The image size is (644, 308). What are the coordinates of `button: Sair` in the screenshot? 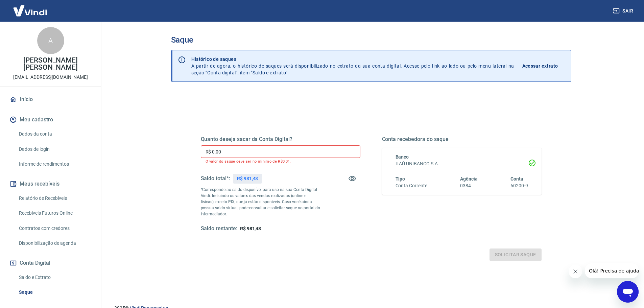 It's located at (624, 11).